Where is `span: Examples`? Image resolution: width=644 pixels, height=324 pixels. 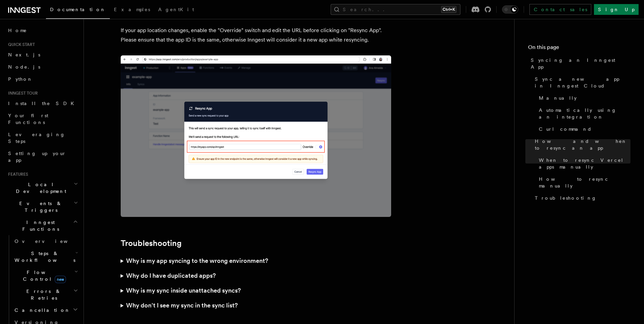 span: Examples is located at coordinates (132, 9).